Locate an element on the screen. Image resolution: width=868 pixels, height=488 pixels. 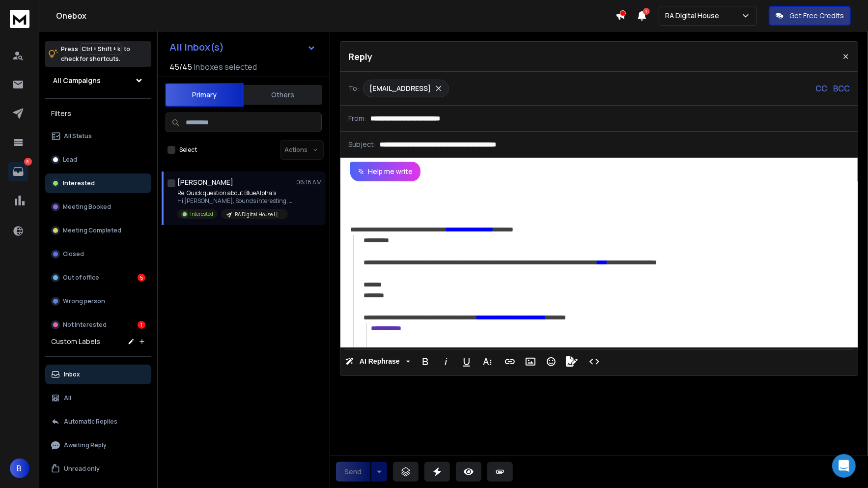
button: All Status is located at coordinates (98, 136).